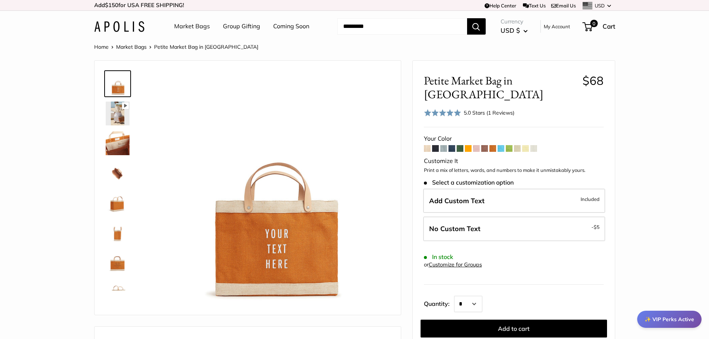  What do you see at coordinates (594, 23) in the screenshot?
I see `span: 0` at bounding box center [594, 23].